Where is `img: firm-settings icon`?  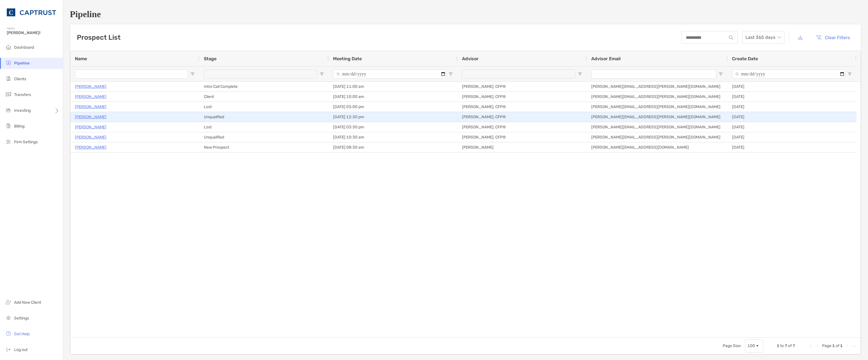
img: firm-settings icon is located at coordinates (9, 141).